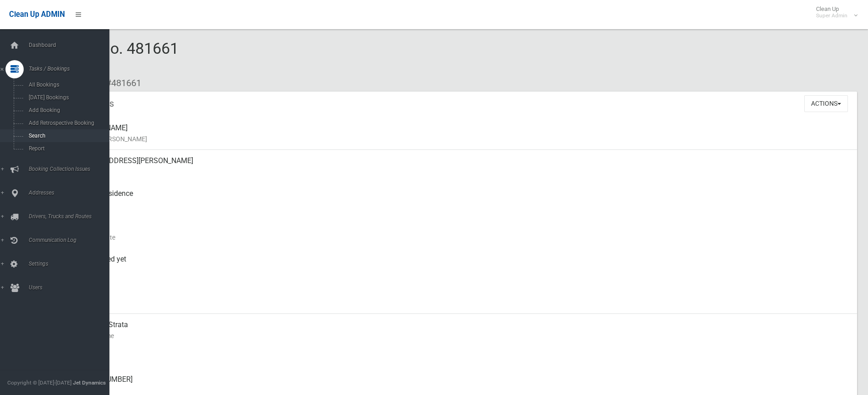 The image size is (868, 395). What do you see at coordinates (461, 358) in the screenshot?
I see `small: Mobile` at bounding box center [461, 358].